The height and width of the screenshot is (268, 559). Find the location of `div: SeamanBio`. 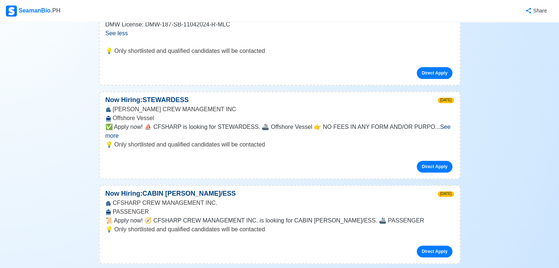

div: SeamanBio is located at coordinates (33, 11).